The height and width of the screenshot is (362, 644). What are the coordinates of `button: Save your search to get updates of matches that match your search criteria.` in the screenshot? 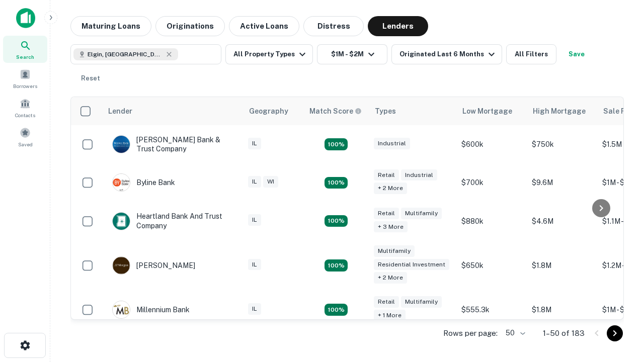 It's located at (576, 54).